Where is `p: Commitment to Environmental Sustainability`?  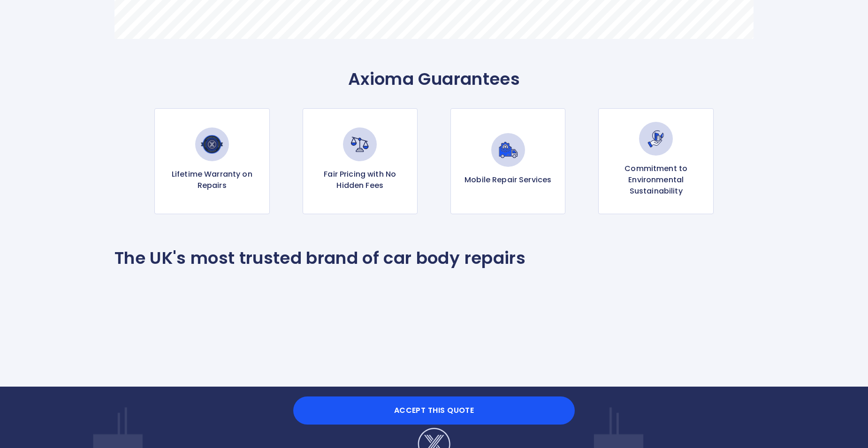 p: Commitment to Environmental Sustainability is located at coordinates (655, 180).